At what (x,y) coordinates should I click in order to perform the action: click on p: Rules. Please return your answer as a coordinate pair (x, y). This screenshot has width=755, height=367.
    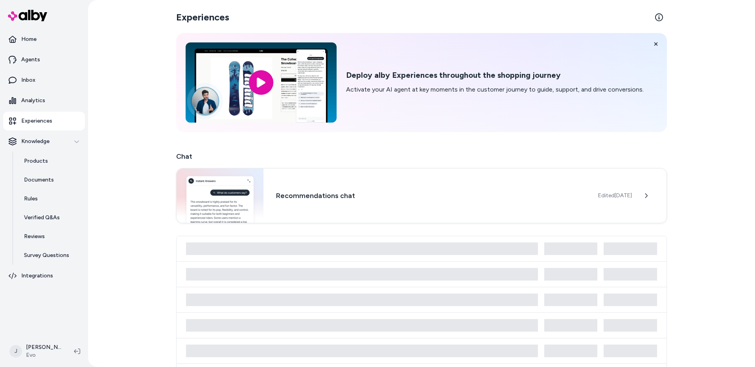
    Looking at the image, I should click on (31, 199).